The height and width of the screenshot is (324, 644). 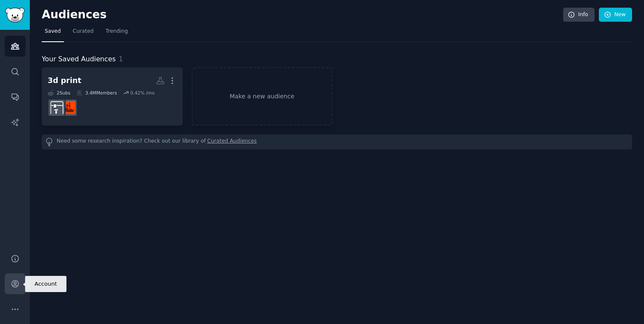 I want to click on img: GummySearch logo, so click(x=15, y=15).